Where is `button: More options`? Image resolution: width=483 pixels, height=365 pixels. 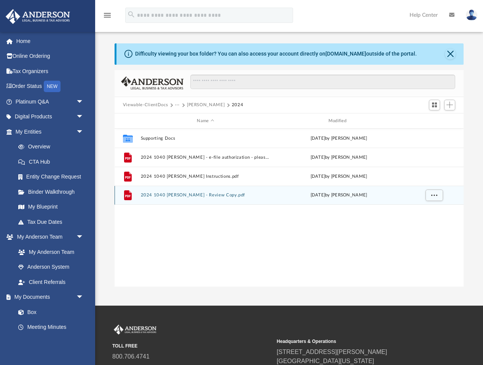
button: More options is located at coordinates (435, 196).